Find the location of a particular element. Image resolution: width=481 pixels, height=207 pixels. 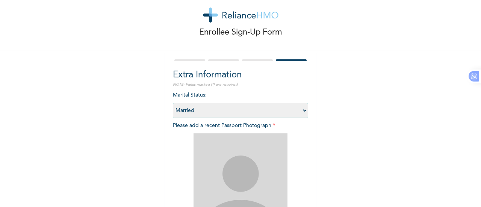

h2: Extra Information is located at coordinates (241, 75).